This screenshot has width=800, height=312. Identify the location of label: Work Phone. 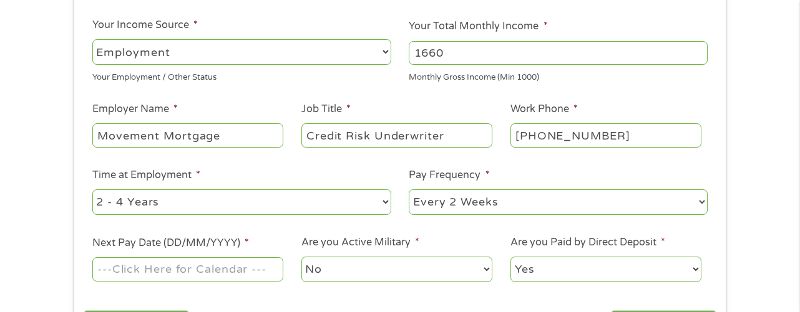
(544, 109).